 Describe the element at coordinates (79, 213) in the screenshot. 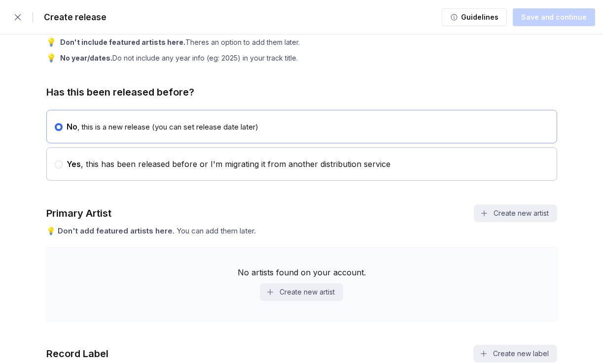

I see `div: Primary Artist` at that location.